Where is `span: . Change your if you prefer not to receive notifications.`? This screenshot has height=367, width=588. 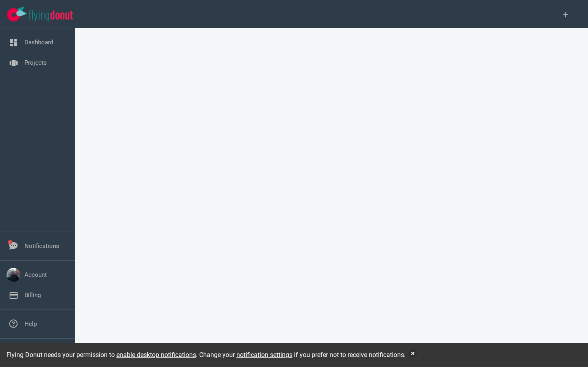
span: . Change your if you prefer not to receive notifications. is located at coordinates (301, 355).